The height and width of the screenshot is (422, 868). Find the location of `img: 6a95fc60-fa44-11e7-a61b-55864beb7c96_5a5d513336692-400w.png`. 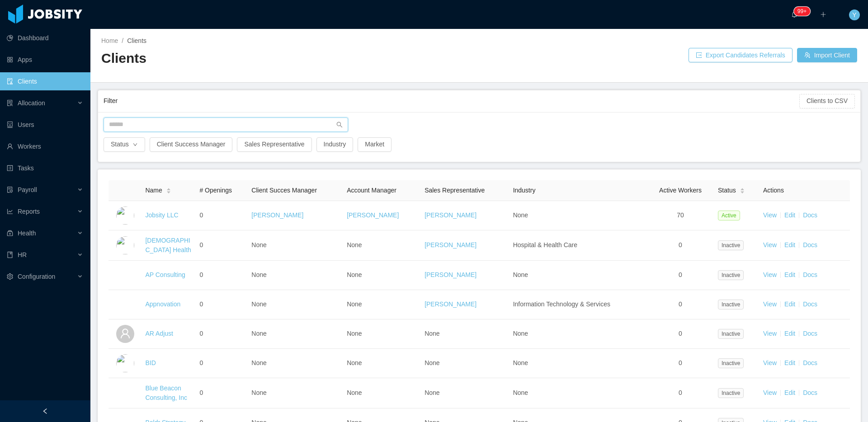

img: 6a95fc60-fa44-11e7-a61b-55864beb7c96_5a5d513336692-400w.png is located at coordinates (125, 275).